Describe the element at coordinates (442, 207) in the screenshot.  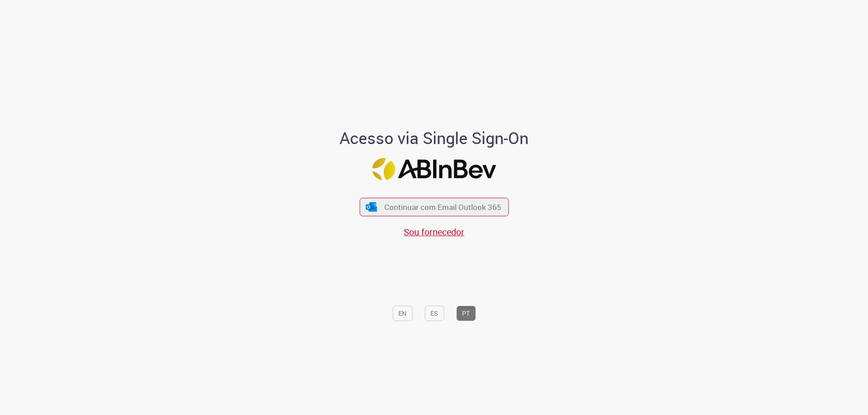
I see `span: Continuar com Email Outlook 365` at that location.